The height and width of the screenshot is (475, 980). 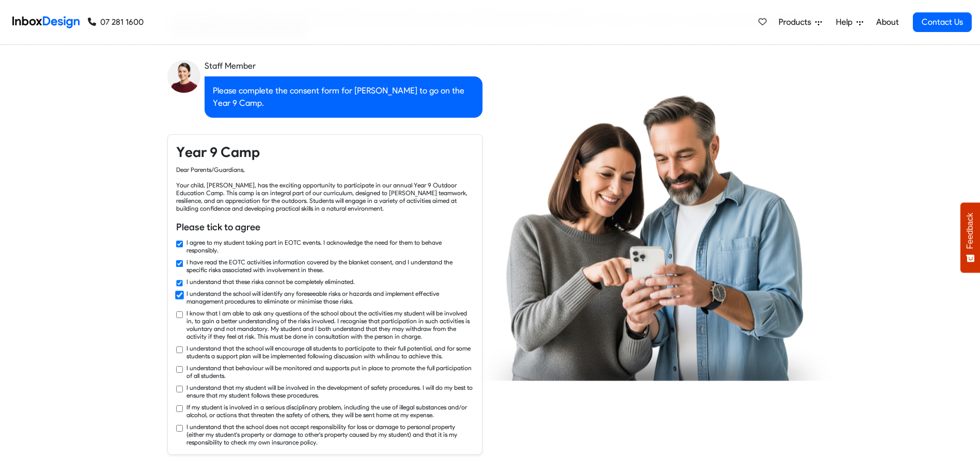 What do you see at coordinates (184, 77) in the screenshot?
I see `img: staff_avatar.png` at bounding box center [184, 77].